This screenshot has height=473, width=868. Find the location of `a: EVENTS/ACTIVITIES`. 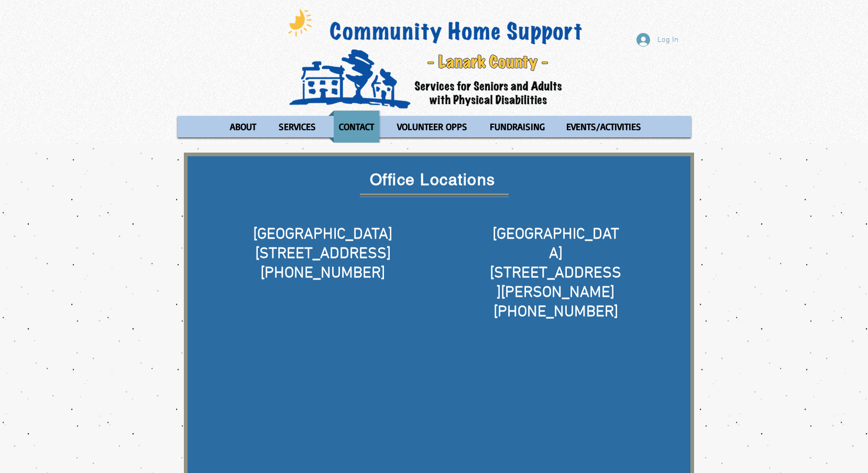

a: EVENTS/ACTIVITIES is located at coordinates (604, 127).